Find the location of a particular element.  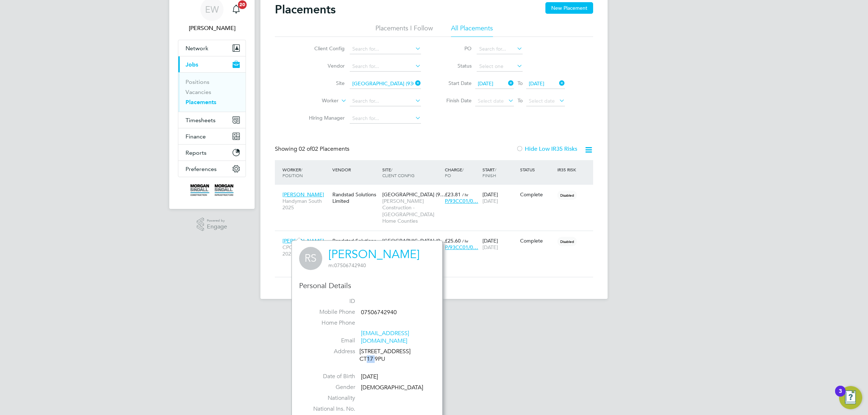

span: P/93CC01/0… is located at coordinates (462, 247).